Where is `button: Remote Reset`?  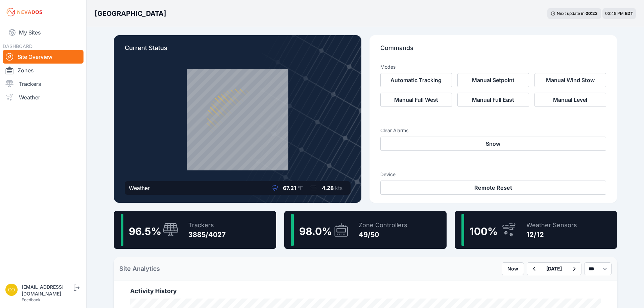 button: Remote Reset is located at coordinates (493, 188).